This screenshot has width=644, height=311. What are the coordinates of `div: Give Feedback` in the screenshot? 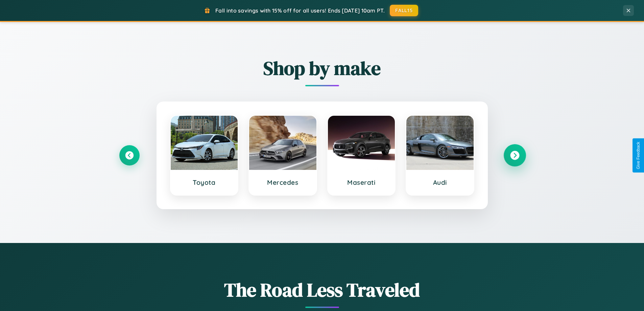 It's located at (639, 155).